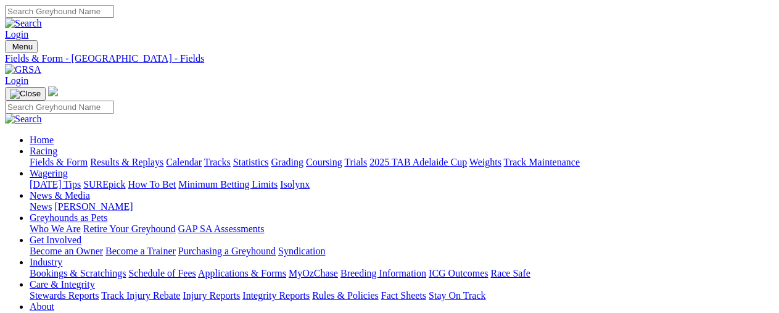 The image size is (779, 313). What do you see at coordinates (401, 295) in the screenshot?
I see `div: Care & Integrity` at bounding box center [401, 295].